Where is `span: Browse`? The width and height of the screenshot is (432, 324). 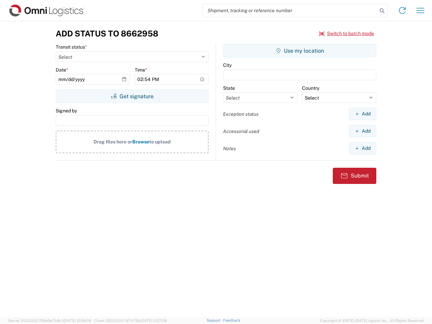 span: Browse is located at coordinates (141, 142).